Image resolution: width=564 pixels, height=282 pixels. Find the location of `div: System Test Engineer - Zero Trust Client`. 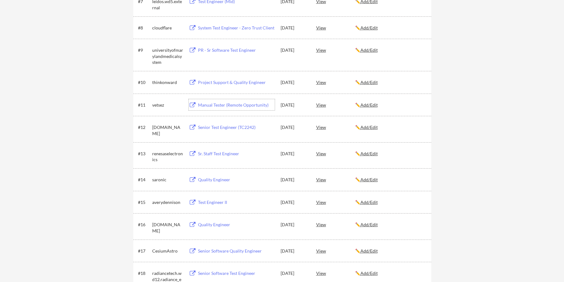

div: System Test Engineer - Zero Trust Client is located at coordinates (236, 28).